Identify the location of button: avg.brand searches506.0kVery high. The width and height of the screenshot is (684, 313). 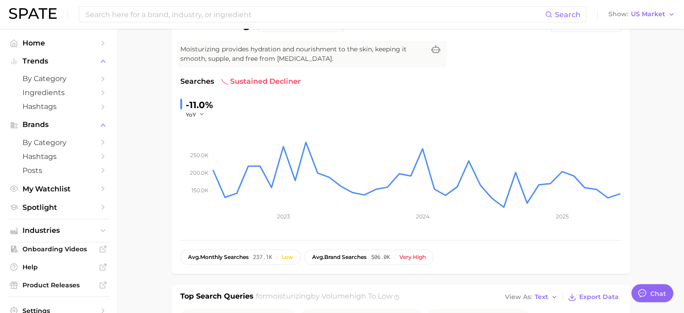
(369, 257).